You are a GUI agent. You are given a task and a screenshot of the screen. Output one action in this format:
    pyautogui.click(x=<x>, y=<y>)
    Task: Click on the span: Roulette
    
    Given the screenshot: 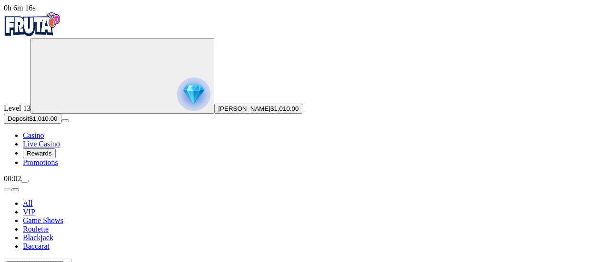 What is the action you would take?
    pyautogui.click(x=36, y=229)
    